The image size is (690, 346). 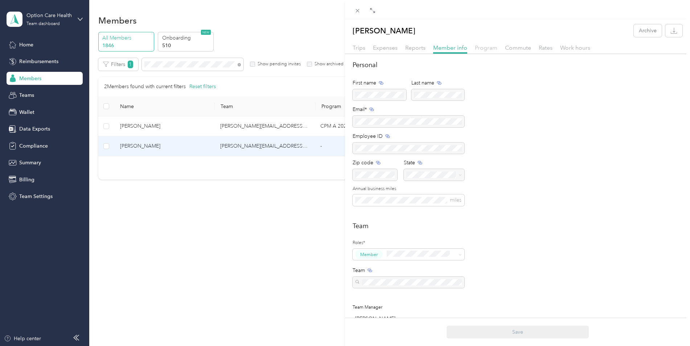 I want to click on span: Member, so click(x=369, y=255).